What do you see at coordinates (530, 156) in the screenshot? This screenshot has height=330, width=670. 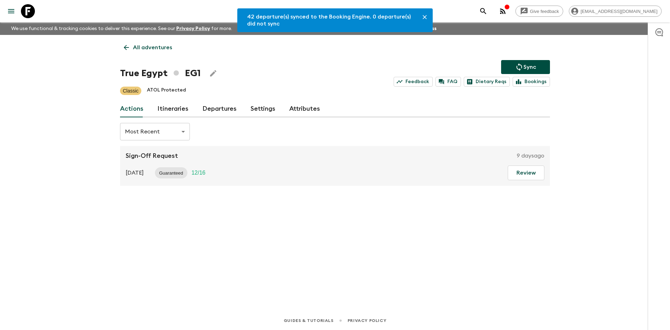 I see `p: 9 days ago` at bounding box center [530, 156].